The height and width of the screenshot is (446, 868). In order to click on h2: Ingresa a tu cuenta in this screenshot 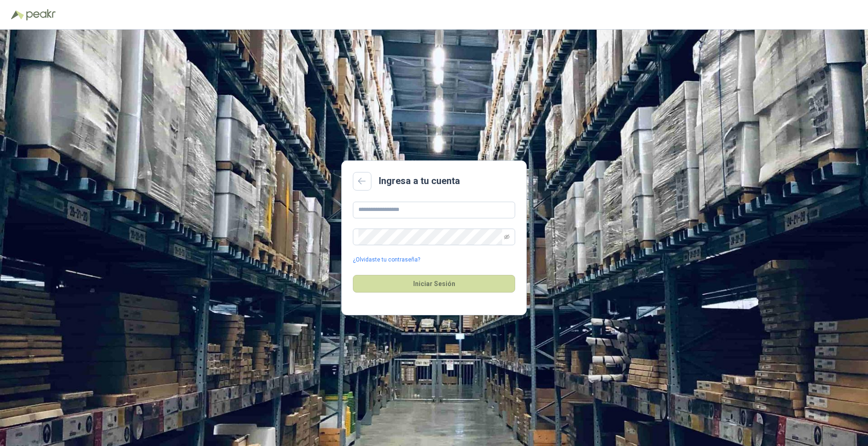, I will do `click(419, 181)`.